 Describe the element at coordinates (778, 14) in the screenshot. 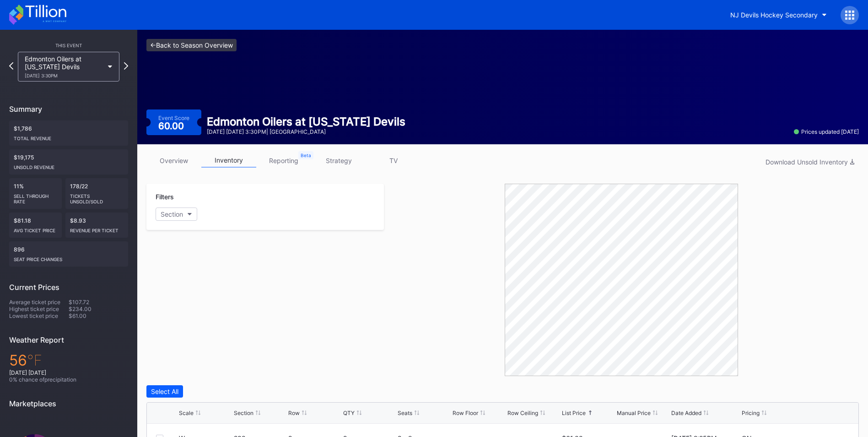

I see `button: NJ Devils Hockey Secondary` at that location.